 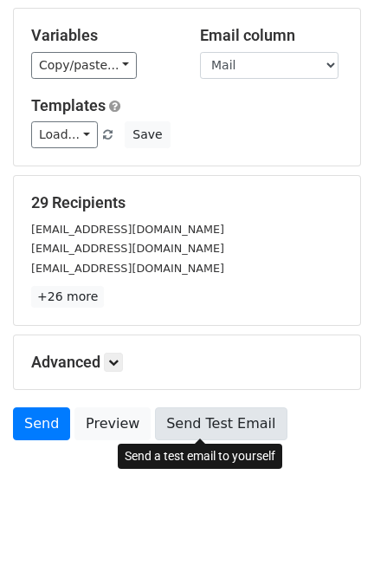 I want to click on a: Preview, so click(x=113, y=424).